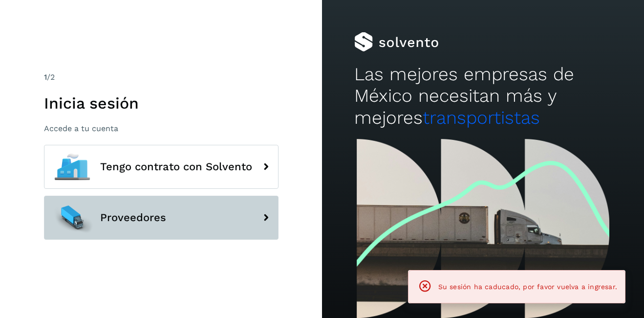  I want to click on p: Accede a tu cuenta, so click(161, 128).